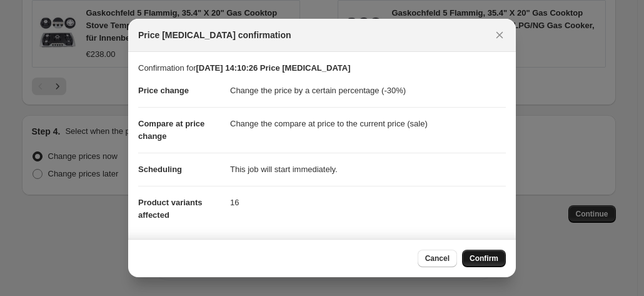 The image size is (644, 296). Describe the element at coordinates (484, 259) in the screenshot. I see `button: Confirm` at that location.